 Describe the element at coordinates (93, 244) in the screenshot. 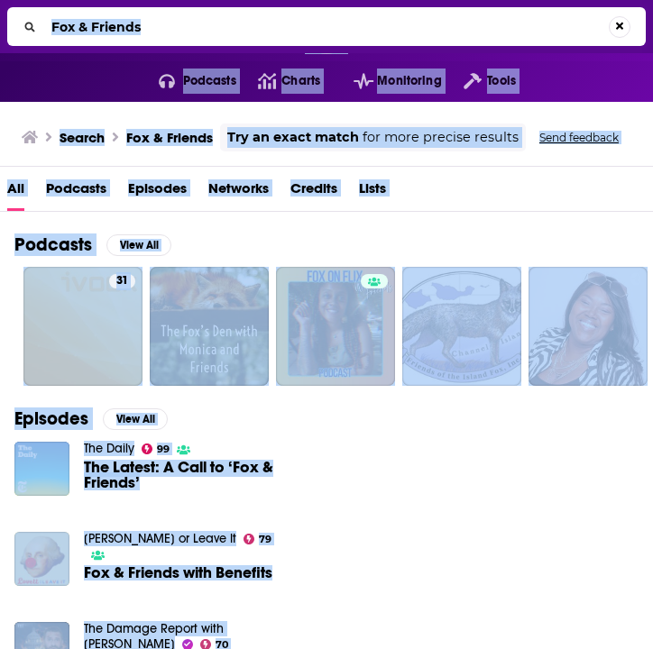

I see `a: PodcastsView All` at that location.